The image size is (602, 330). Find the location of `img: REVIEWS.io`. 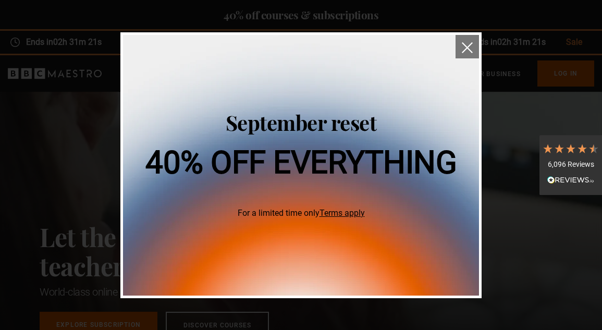

img: REVIEWS.io is located at coordinates (571, 180).